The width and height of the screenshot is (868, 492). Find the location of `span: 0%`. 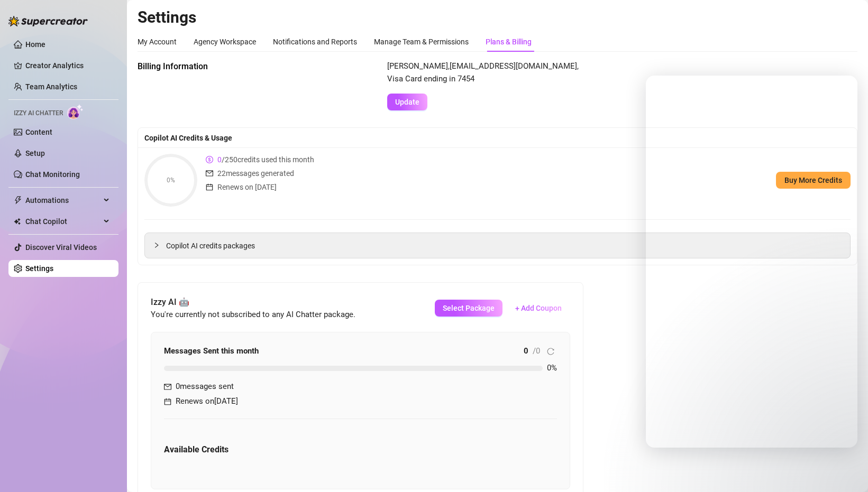

span: 0% is located at coordinates (171, 180).